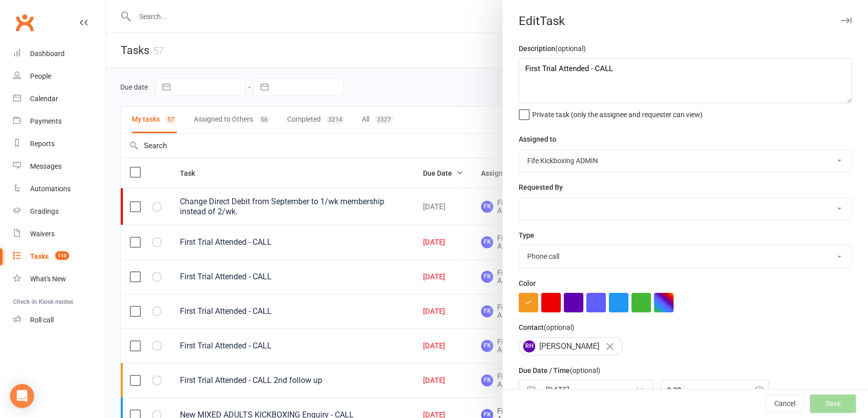  What do you see at coordinates (44, 211) in the screenshot?
I see `div: Gradings` at bounding box center [44, 211].